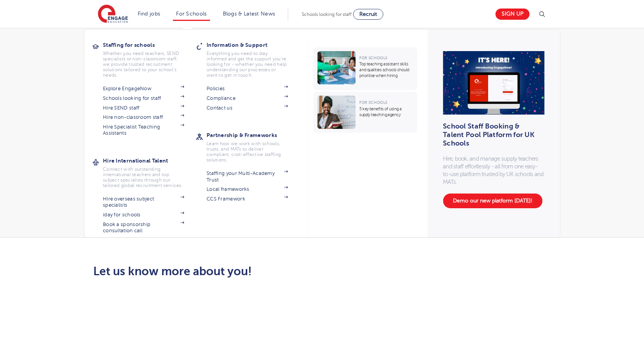 The height and width of the screenshot is (341, 644). What do you see at coordinates (144, 215) in the screenshot?
I see `a: iday for schools` at bounding box center [144, 215].